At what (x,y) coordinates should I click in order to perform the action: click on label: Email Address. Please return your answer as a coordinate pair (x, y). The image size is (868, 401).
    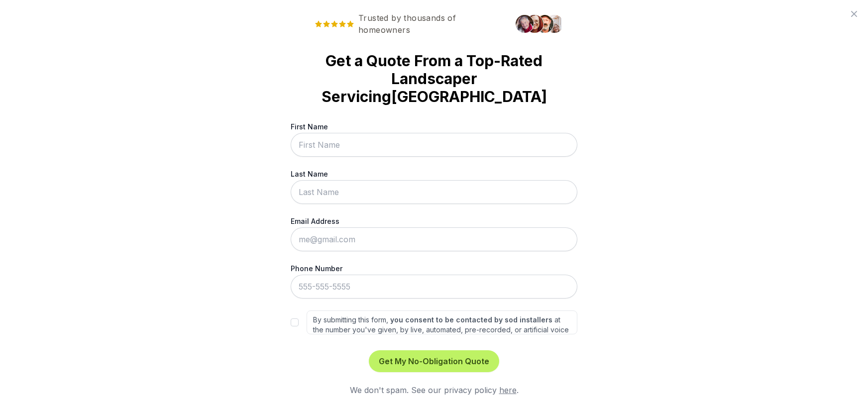
    Looking at the image, I should click on (434, 221).